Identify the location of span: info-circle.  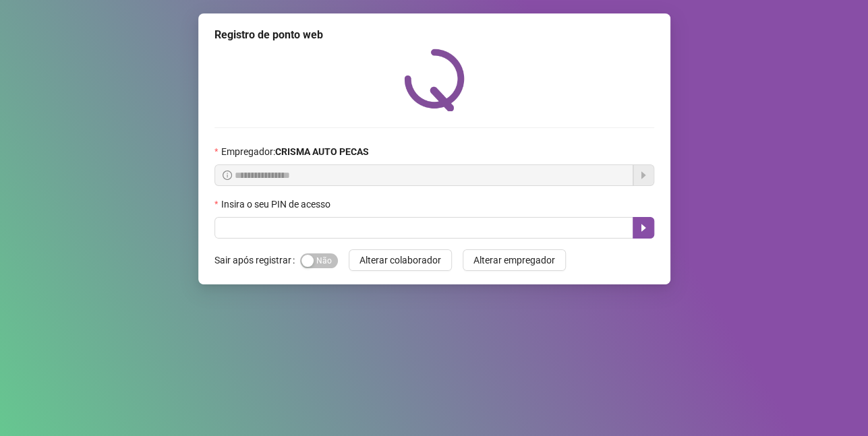
(228, 175).